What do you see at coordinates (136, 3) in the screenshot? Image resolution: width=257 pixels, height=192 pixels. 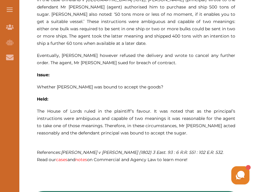 I see `i: 1` at bounding box center [136, 3].